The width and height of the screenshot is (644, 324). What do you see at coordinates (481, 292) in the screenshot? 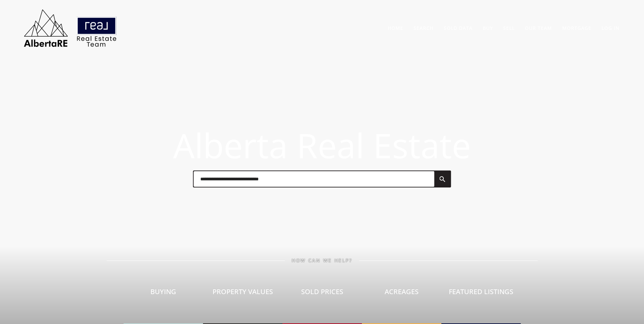
I see `span: Featured Listings` at bounding box center [481, 292].